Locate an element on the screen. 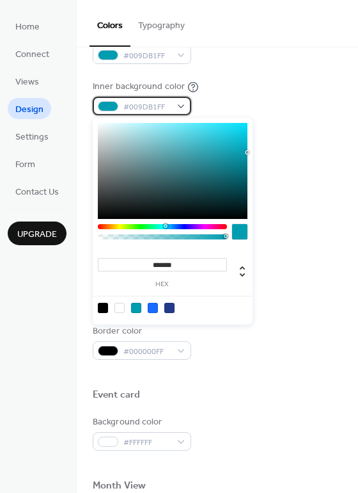 The height and width of the screenshot is (493, 358). span: #FFFFFF is located at coordinates (147, 442).